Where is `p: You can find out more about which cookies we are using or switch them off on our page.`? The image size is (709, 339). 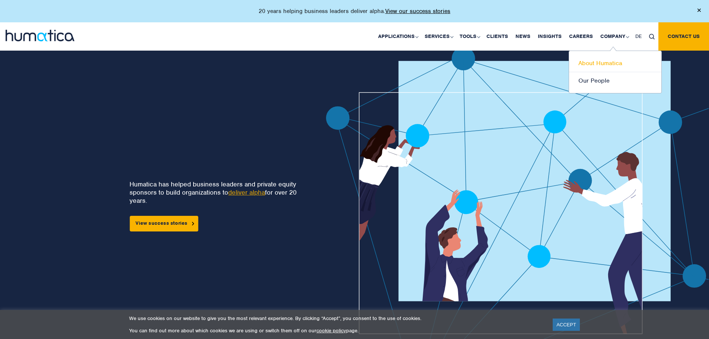 p: You can find out more about which cookies we are using or switch them off on our page. is located at coordinates (336, 330).